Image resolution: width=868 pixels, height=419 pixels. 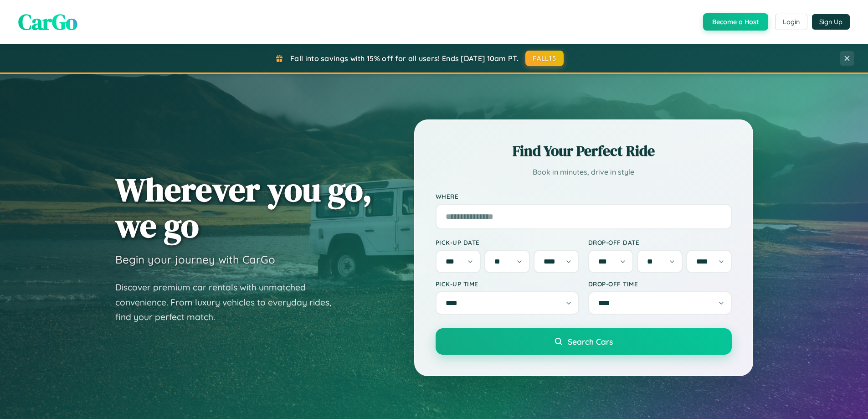 What do you see at coordinates (583, 196) in the screenshot?
I see `label: Where` at bounding box center [583, 196].